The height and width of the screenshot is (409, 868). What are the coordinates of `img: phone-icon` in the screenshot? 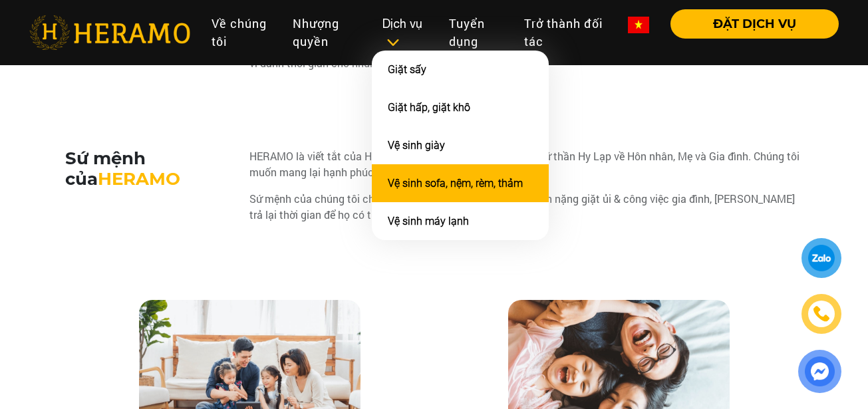 It's located at (822, 314).